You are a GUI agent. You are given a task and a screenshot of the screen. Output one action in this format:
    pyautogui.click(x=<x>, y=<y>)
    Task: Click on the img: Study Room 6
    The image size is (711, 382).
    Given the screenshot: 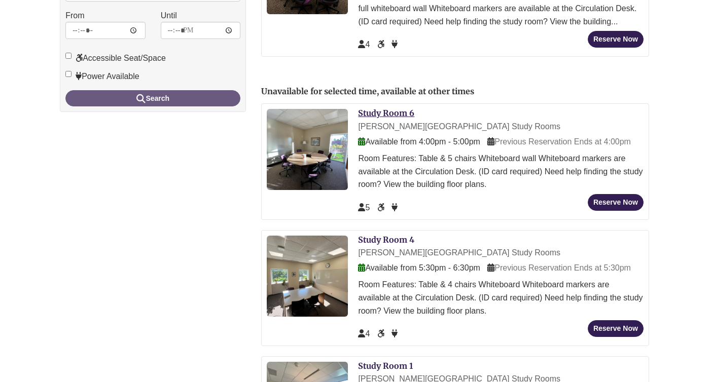 What is the action you would take?
    pyautogui.click(x=307, y=150)
    